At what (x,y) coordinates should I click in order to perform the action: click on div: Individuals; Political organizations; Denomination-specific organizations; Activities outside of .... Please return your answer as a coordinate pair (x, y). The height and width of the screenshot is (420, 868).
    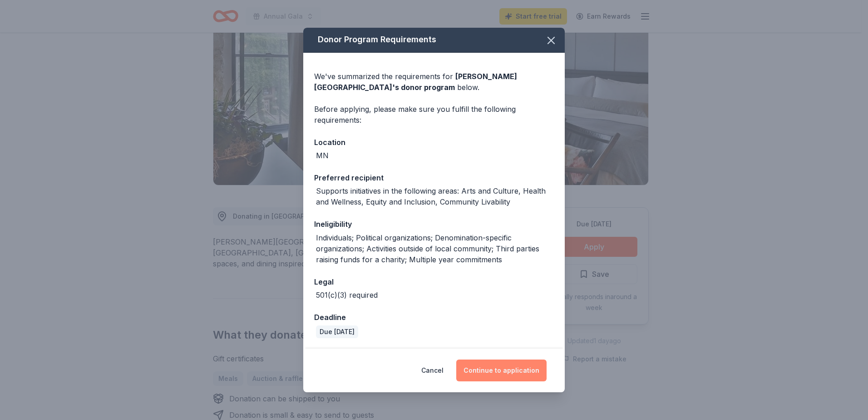
    Looking at the image, I should click on (435, 249).